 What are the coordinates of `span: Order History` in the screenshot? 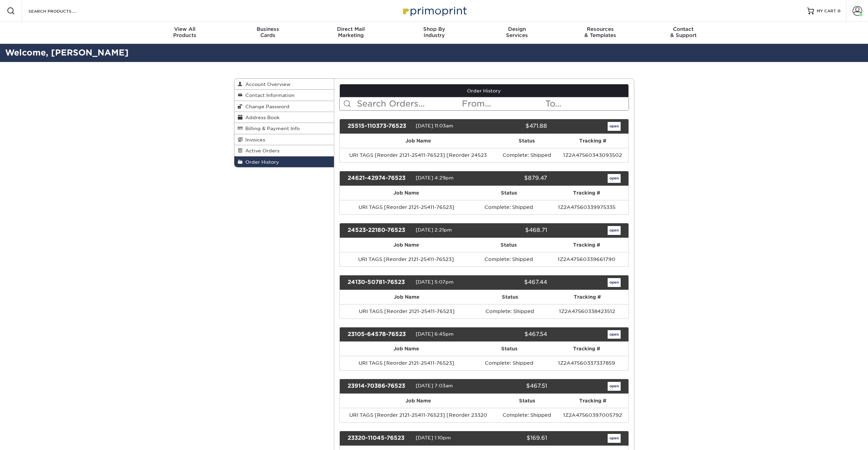 It's located at (261, 162).